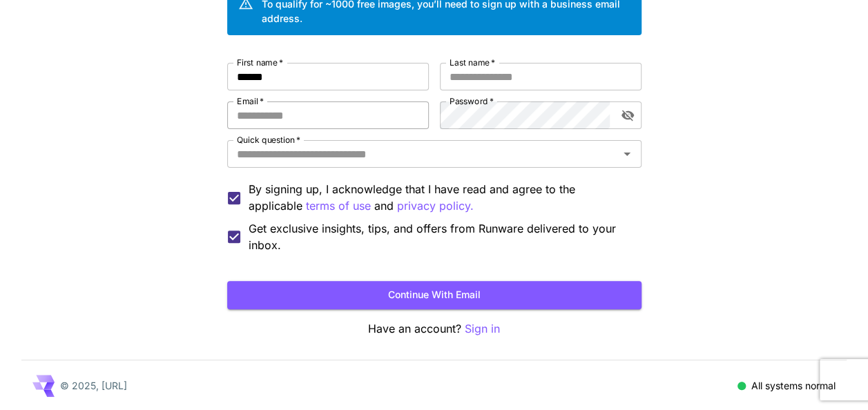  What do you see at coordinates (338, 206) in the screenshot?
I see `button: By signing up, I acknowledge that I have read and agree to the applicable and privacy policy.` at bounding box center [338, 206].